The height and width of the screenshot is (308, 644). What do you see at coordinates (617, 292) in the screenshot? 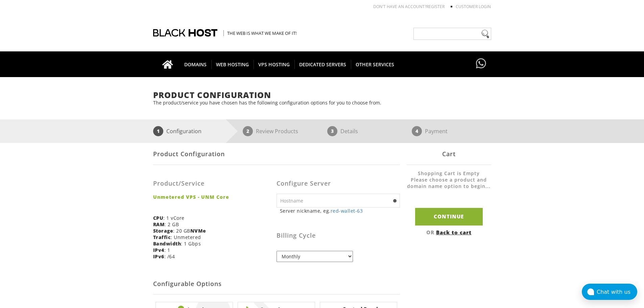
I see `div: Chat with us` at bounding box center [617, 292].